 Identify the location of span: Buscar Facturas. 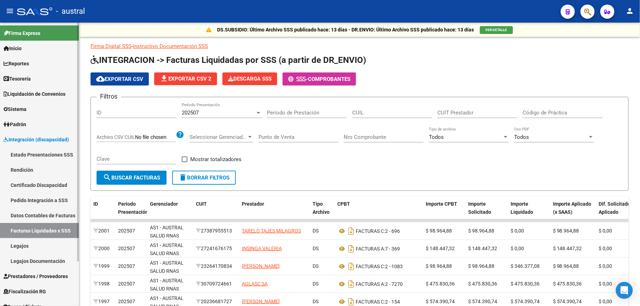
(131, 178).